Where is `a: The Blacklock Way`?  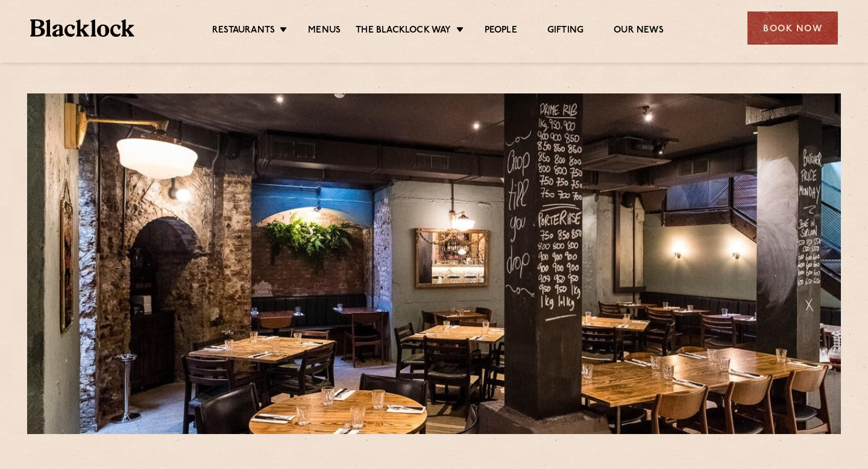
a: The Blacklock Way is located at coordinates (403, 31).